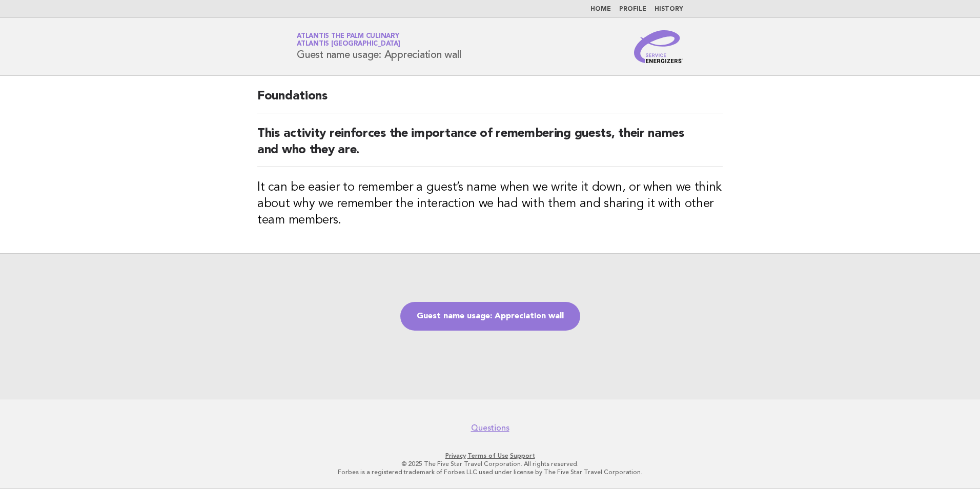 This screenshot has height=489, width=980. Describe the element at coordinates (379, 46) in the screenshot. I see `h1: Guest name usage: Appreciation wall` at that location.